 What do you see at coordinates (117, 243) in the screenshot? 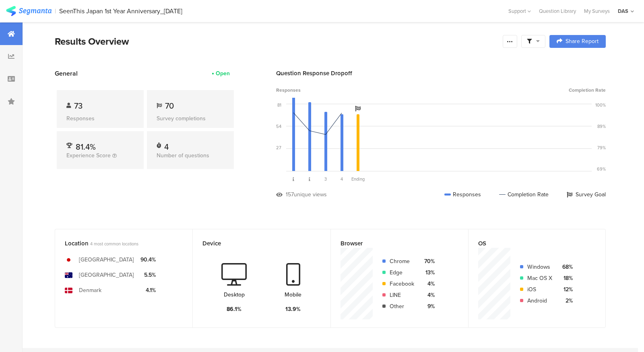
I see `div: Location` at bounding box center [117, 243].